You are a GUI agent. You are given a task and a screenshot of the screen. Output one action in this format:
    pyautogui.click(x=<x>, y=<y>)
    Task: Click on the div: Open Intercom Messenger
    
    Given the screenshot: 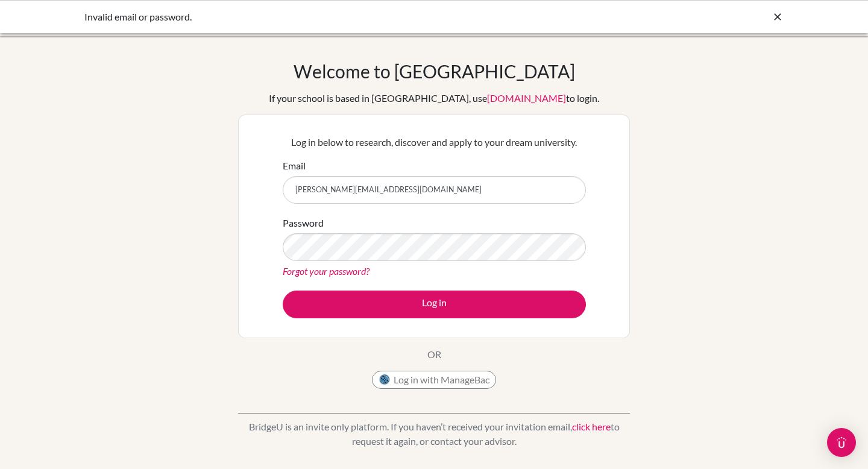 What is the action you would take?
    pyautogui.click(x=842, y=443)
    